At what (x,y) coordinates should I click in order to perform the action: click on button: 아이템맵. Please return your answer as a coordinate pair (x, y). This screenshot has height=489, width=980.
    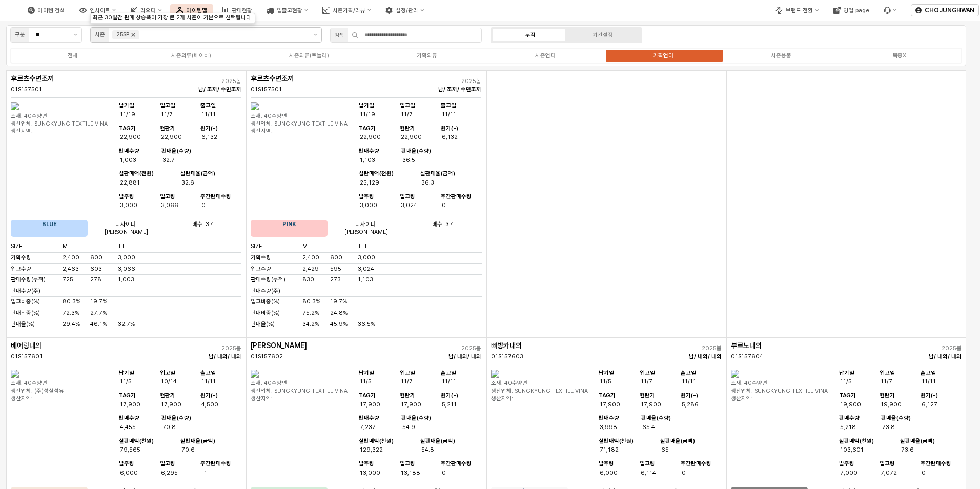
    Looking at the image, I should click on (192, 10).